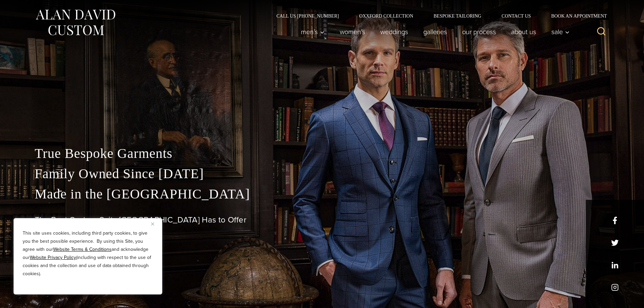  I want to click on a: Our Process, so click(479, 32).